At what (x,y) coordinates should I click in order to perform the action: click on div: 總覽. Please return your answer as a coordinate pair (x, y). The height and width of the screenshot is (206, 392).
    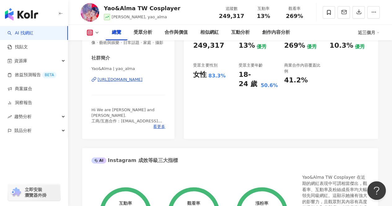
    Looking at the image, I should click on (116, 33).